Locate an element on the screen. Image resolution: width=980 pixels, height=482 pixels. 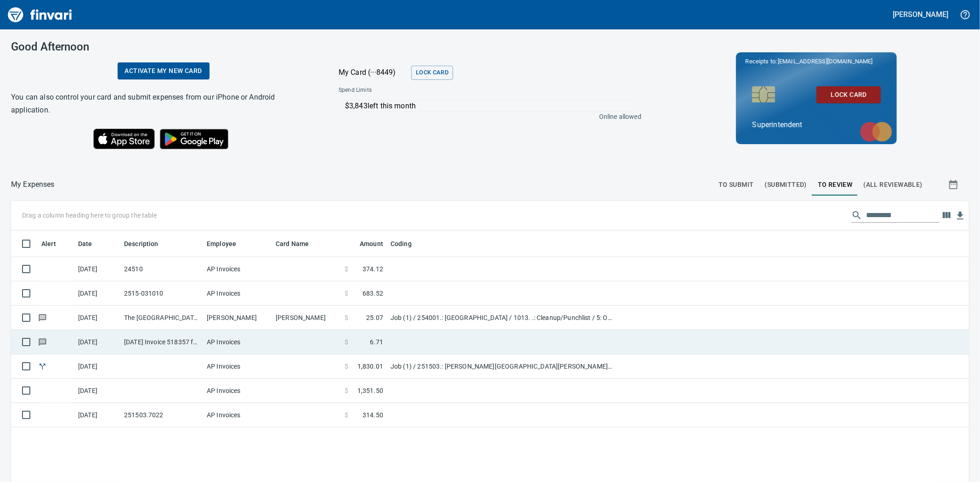
p: Superintendent is located at coordinates (817, 125).